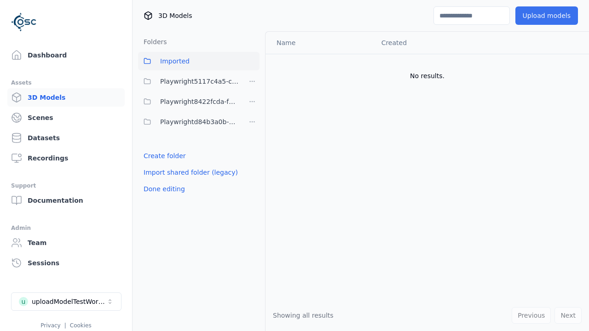  What do you see at coordinates (66, 83) in the screenshot?
I see `div: Assets` at bounding box center [66, 83].